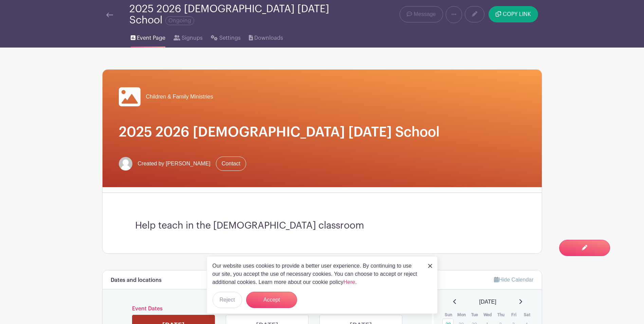 The image size is (644, 324). Describe the element at coordinates (266, 37) in the screenshot. I see `a: Downloads` at that location.